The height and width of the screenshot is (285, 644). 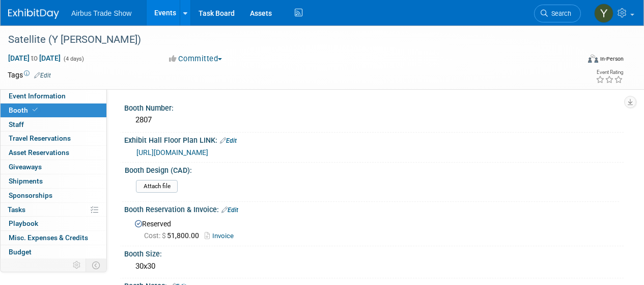 I want to click on span: Travel Reservations, so click(x=40, y=139).